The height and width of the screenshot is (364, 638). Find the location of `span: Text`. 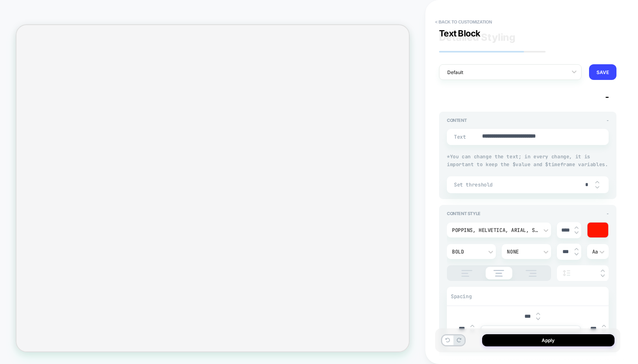

span: Text is located at coordinates (459, 137).